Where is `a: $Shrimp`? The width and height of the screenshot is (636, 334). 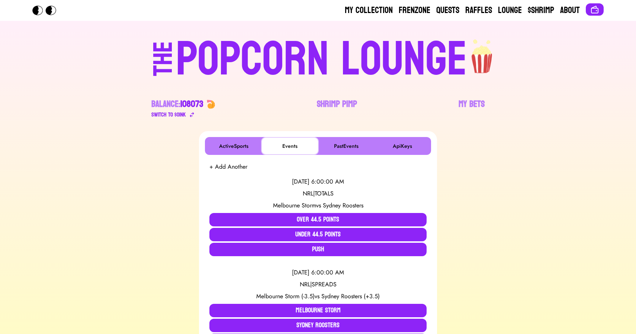 a: $Shrimp is located at coordinates (541, 10).